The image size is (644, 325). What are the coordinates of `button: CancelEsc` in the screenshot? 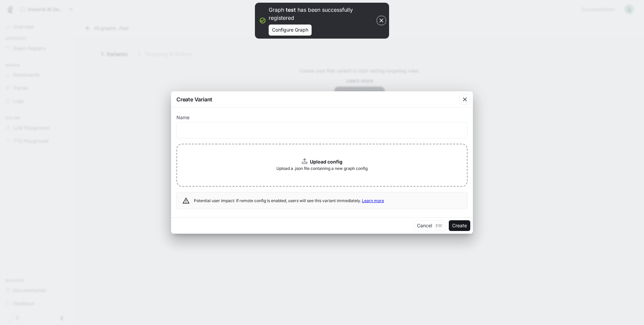 It's located at (430, 225).